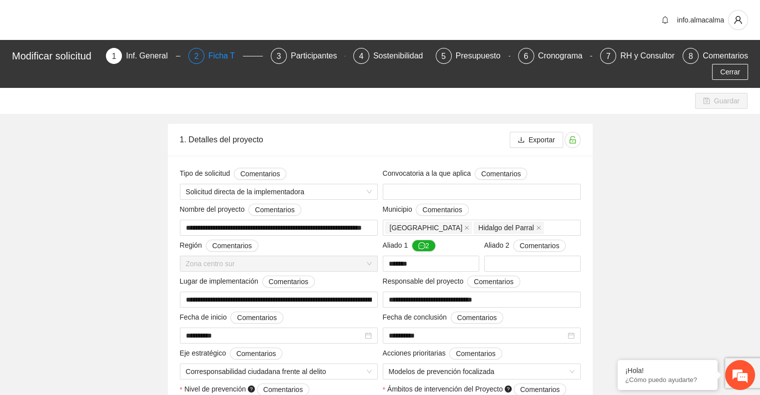  What do you see at coordinates (256, 354) in the screenshot?
I see `button: Eje estratégico` at bounding box center [256, 354].